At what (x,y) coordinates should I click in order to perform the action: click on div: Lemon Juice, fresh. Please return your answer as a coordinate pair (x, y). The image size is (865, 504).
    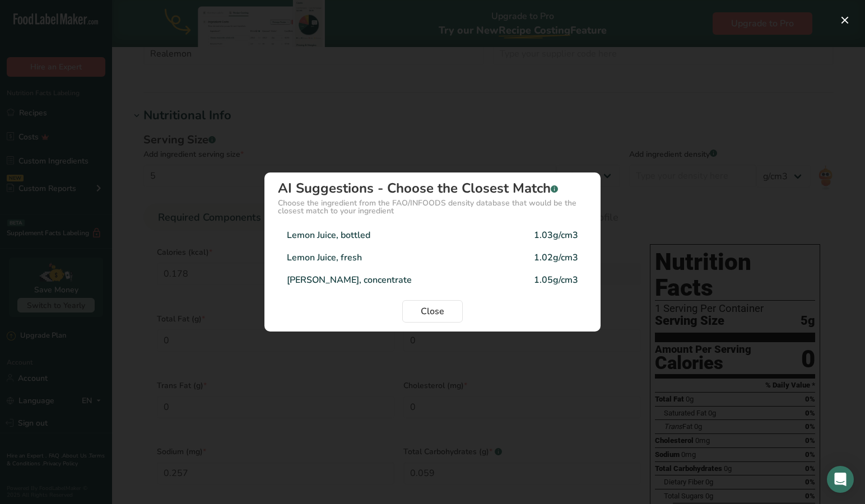
    Looking at the image, I should click on (325, 258).